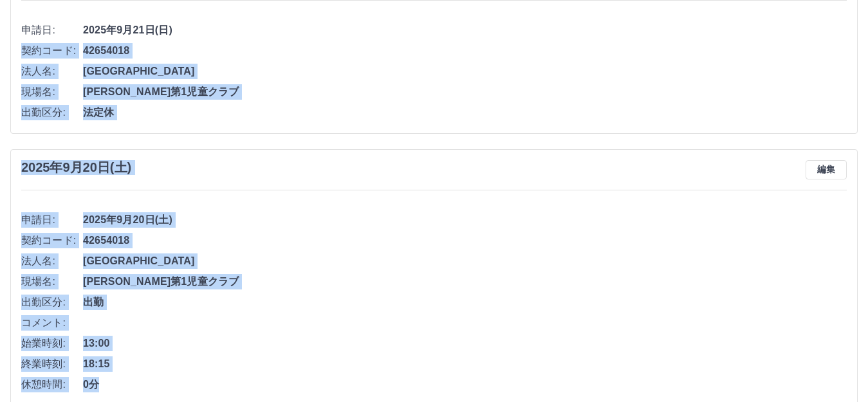 The image size is (868, 402). I want to click on span: 2025年9月20日(土), so click(465, 220).